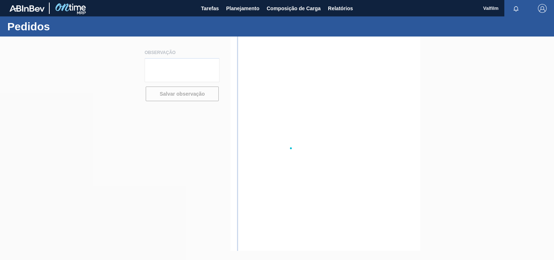 The height and width of the screenshot is (260, 554). Describe the element at coordinates (542, 8) in the screenshot. I see `img: Logout` at that location.